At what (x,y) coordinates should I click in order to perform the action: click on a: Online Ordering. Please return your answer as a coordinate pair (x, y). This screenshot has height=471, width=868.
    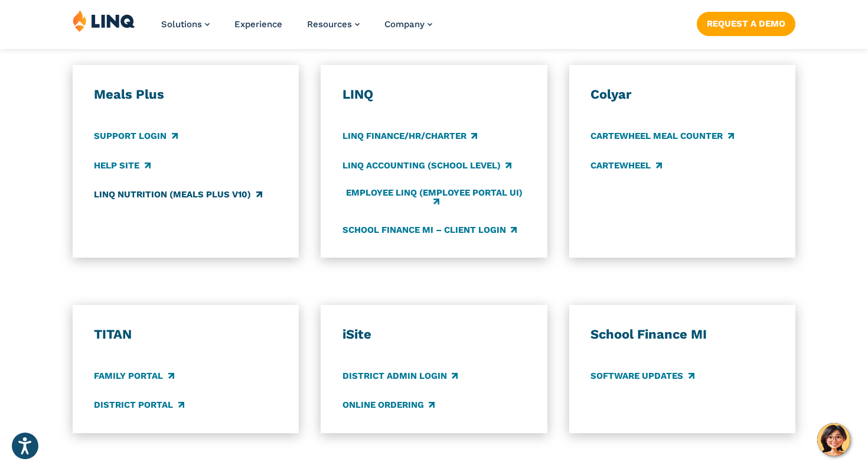
    Looking at the image, I should click on (389, 405).